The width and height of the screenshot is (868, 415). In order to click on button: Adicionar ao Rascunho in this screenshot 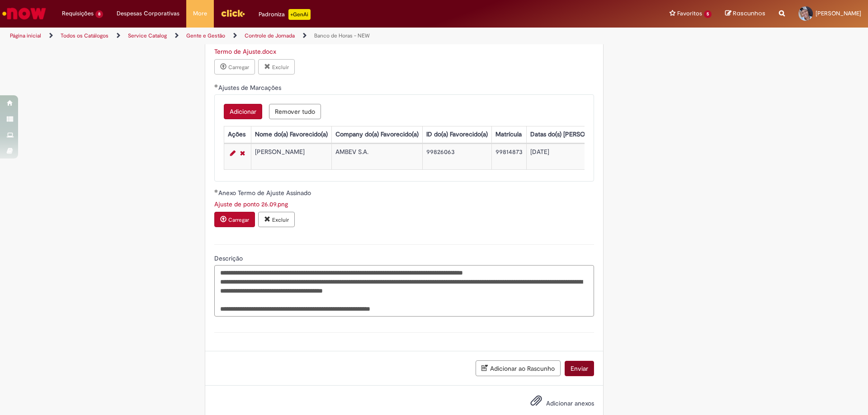, I will do `click(518, 368)`.